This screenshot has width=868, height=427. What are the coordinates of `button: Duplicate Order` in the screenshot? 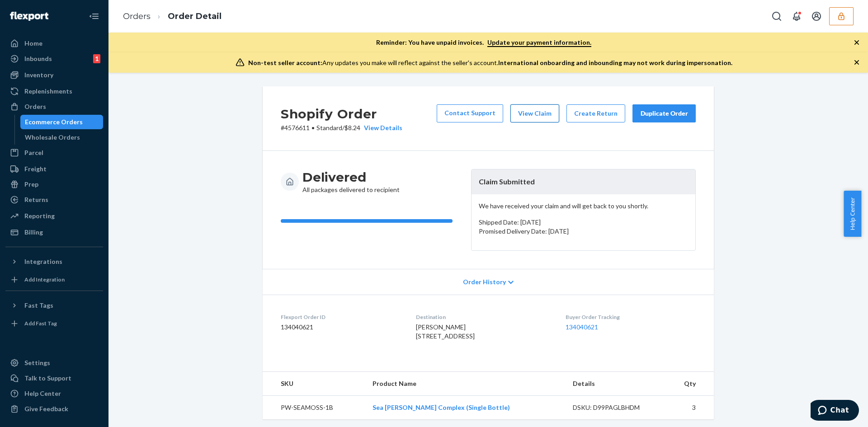 It's located at (664, 113).